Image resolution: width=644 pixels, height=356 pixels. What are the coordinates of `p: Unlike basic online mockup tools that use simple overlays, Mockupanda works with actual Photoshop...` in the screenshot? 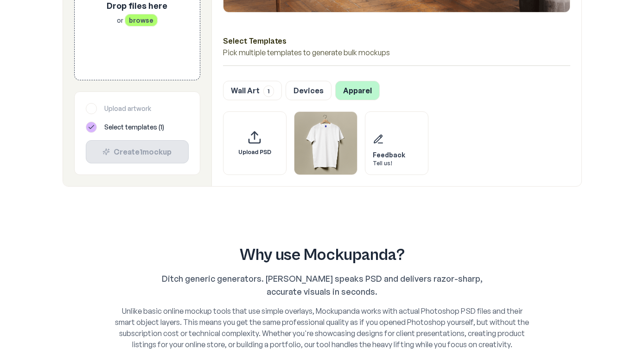 It's located at (322, 328).